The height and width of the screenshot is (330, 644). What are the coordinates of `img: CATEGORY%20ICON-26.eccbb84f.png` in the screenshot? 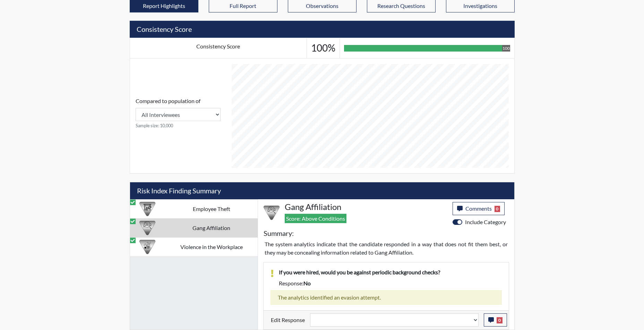 It's located at (147, 247).